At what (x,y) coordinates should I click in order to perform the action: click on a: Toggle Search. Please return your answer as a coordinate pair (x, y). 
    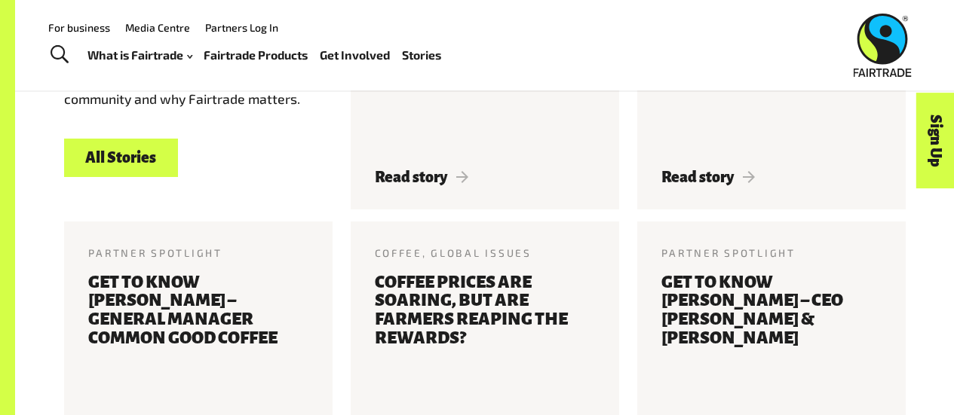
    Looking at the image, I should click on (59, 55).